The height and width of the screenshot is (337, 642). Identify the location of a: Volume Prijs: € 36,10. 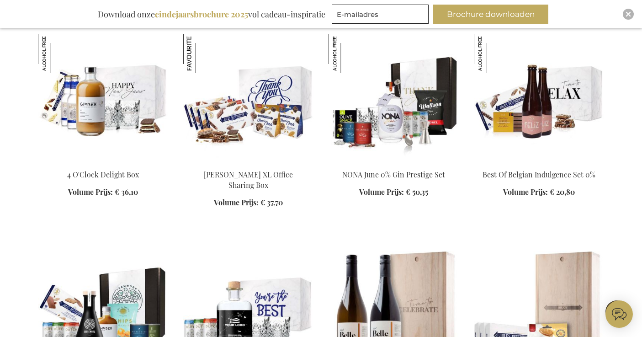
(103, 192).